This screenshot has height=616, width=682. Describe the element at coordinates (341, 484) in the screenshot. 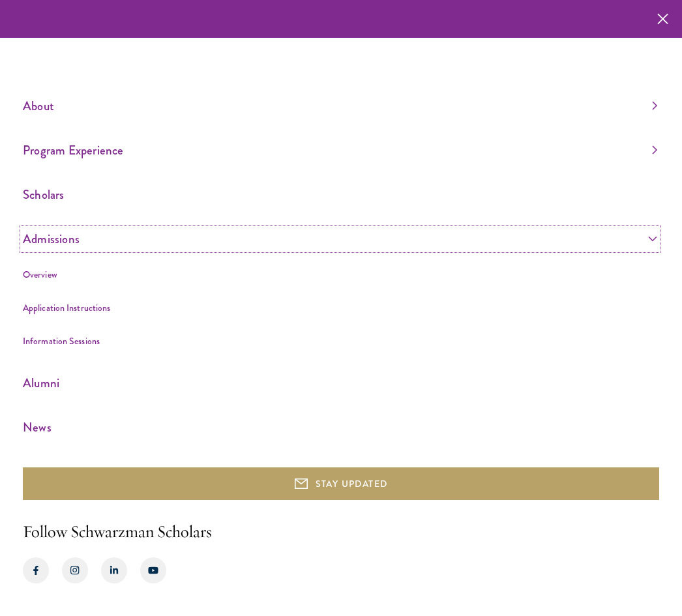

I see `button: STAY UPDATED` at that location.